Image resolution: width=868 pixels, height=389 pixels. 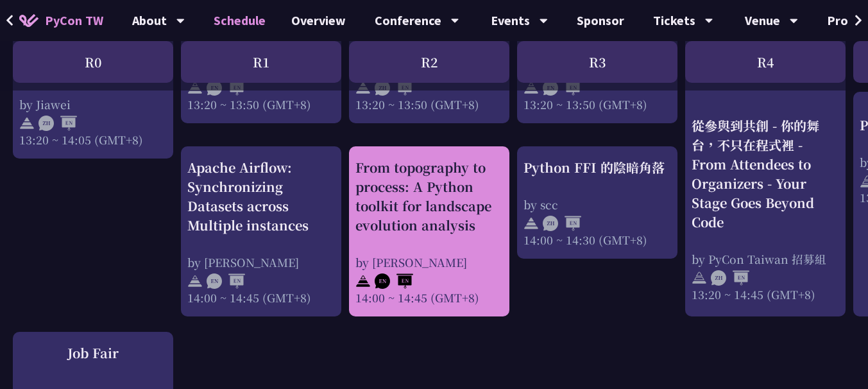 What do you see at coordinates (93, 139) in the screenshot?
I see `div: 13:20 ~ 14:05 (GMT+8)` at bounding box center [93, 139].